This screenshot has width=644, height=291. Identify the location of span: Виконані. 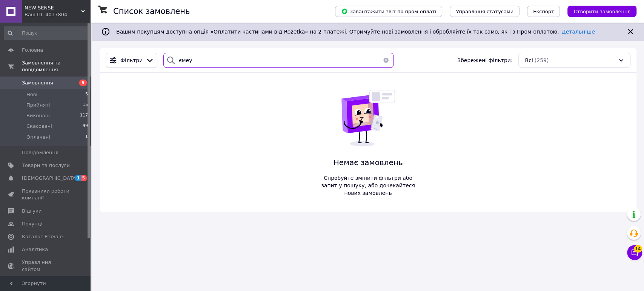
(38, 116).